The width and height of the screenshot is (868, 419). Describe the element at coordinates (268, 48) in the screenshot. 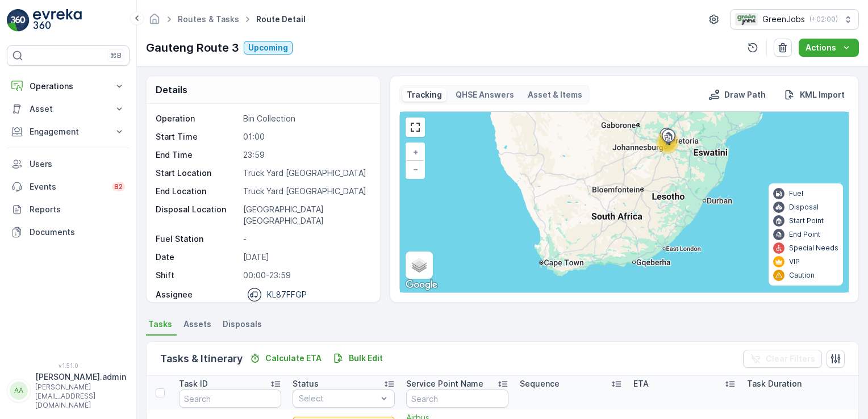

I see `p: Upcoming` at that location.